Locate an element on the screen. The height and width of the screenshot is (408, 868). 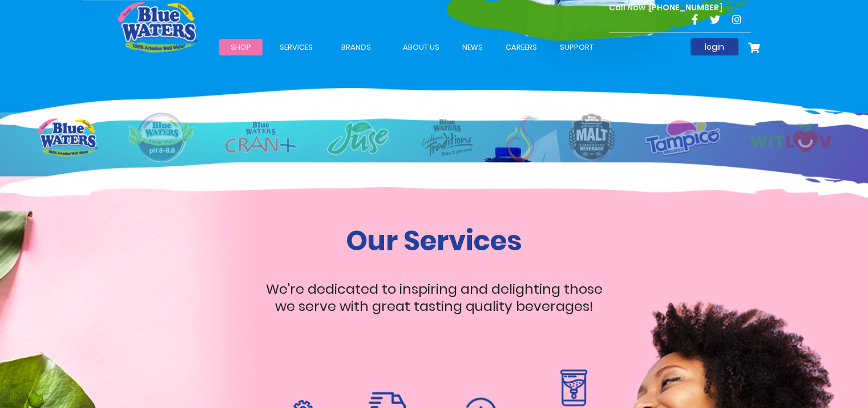
span: Services is located at coordinates (296, 47).